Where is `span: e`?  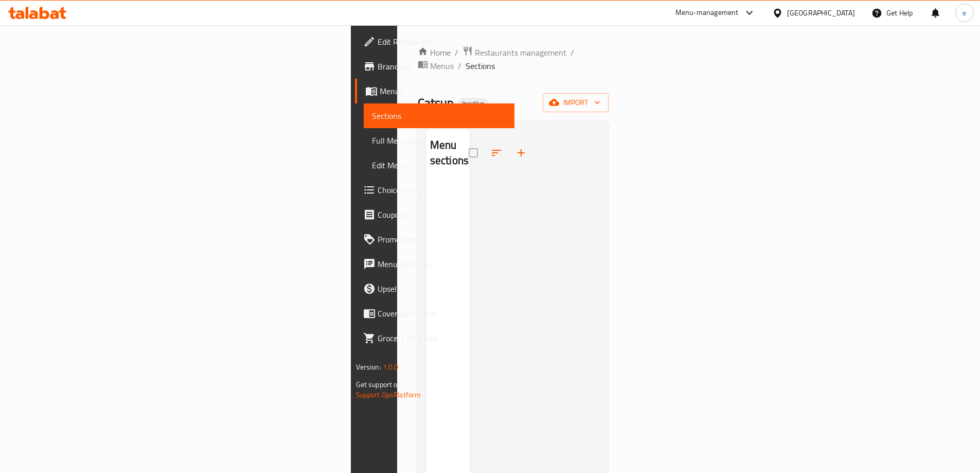
span: e is located at coordinates (964, 13).